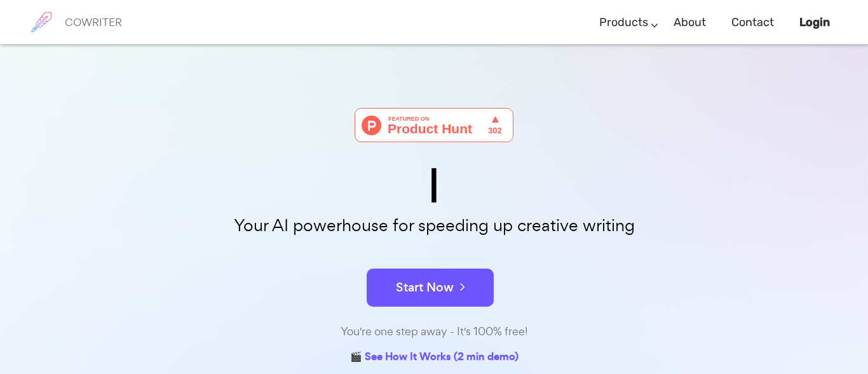  What do you see at coordinates (434, 331) in the screenshot?
I see `div: You're one step away - It's 100% free!` at bounding box center [434, 331].